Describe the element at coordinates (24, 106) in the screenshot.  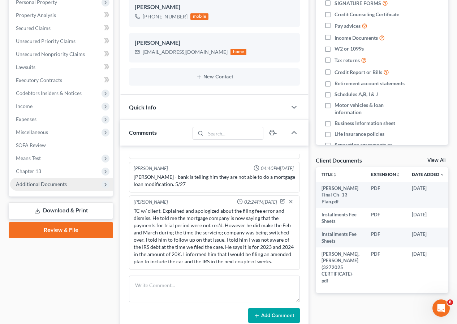
I see `span: Income` at that location.